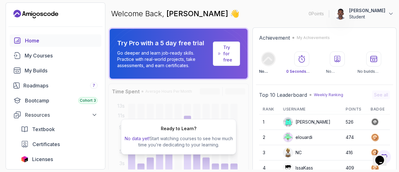  I want to click on a: certificates, so click(59, 144).